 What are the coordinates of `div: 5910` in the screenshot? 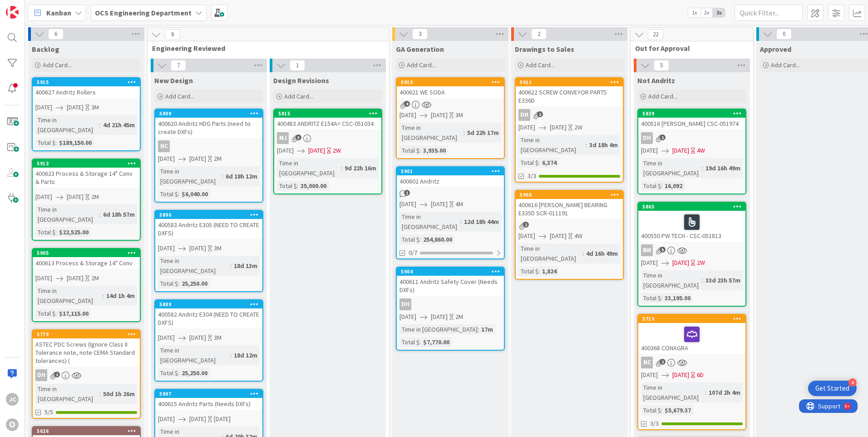 It's located at (453, 82).